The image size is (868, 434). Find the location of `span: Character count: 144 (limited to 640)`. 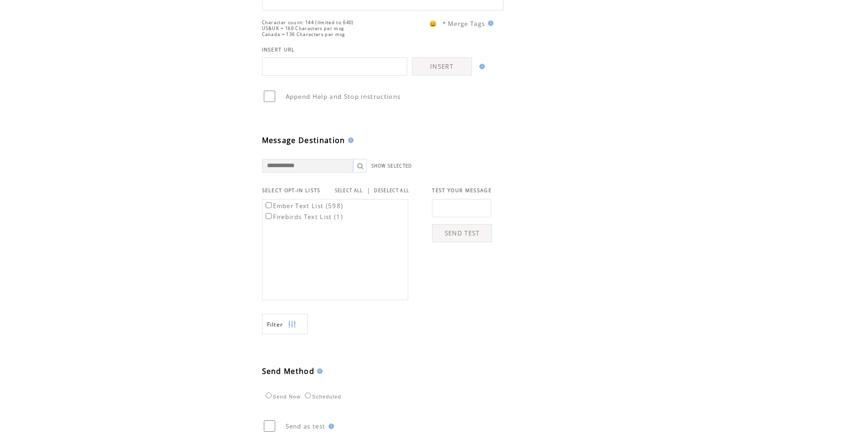

span: Character count: 144 (limited to 640) is located at coordinates (308, 22).